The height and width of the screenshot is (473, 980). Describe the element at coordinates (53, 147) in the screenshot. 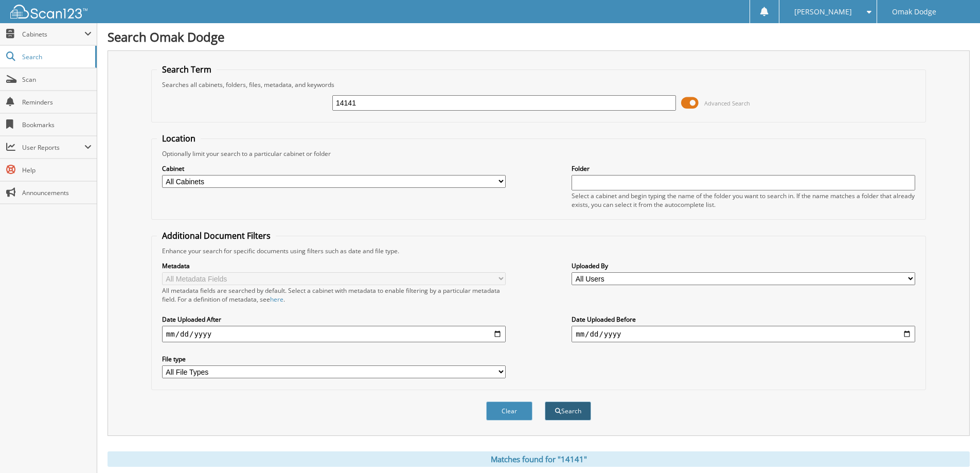

I see `span: User Reports` at that location.